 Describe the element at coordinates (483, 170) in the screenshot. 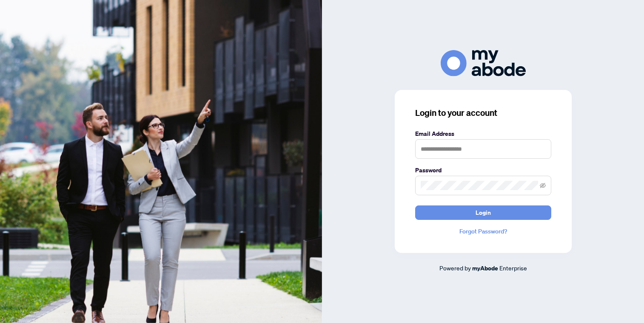

I see `label: Password` at that location.